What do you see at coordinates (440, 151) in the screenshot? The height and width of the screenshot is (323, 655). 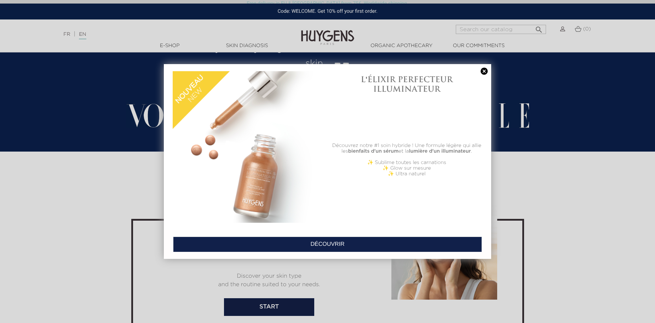 I see `b: lumière d'un illuminateur` at bounding box center [440, 151].